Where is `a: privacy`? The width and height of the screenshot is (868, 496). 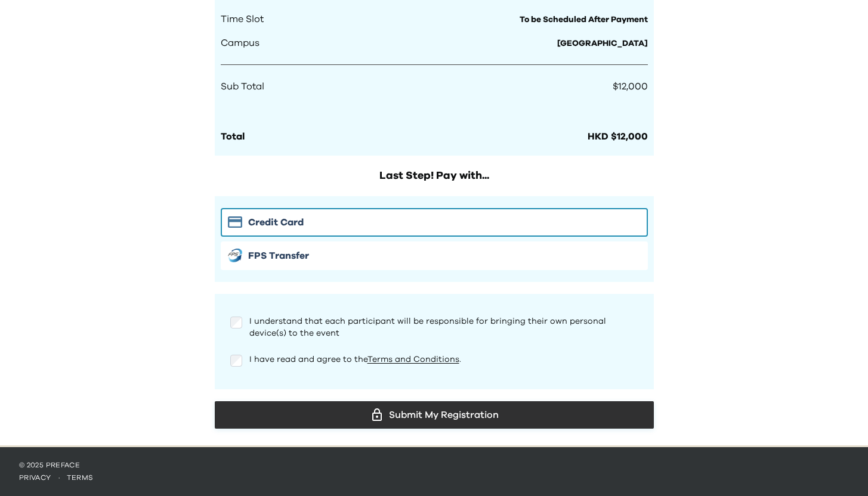
a: privacy is located at coordinates (36, 478).